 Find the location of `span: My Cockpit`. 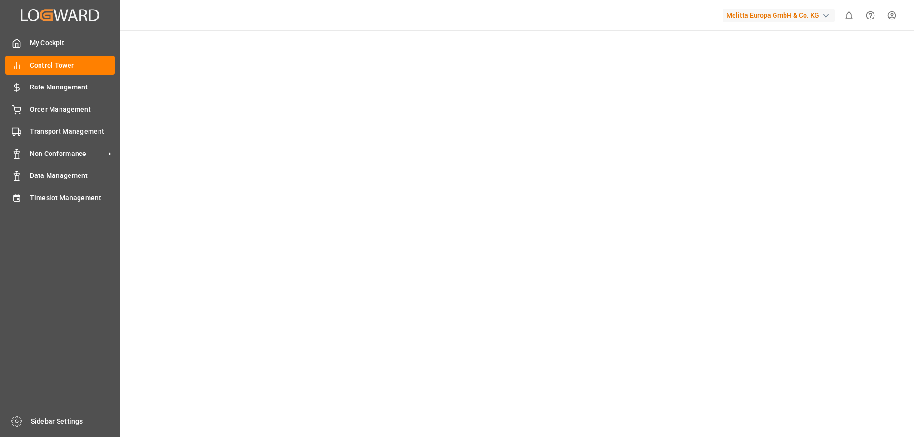

span: My Cockpit is located at coordinates (72, 43).